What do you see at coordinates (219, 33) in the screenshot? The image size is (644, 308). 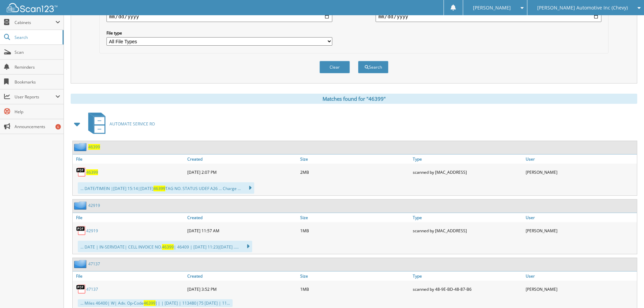 I see `label: File type` at bounding box center [219, 33].